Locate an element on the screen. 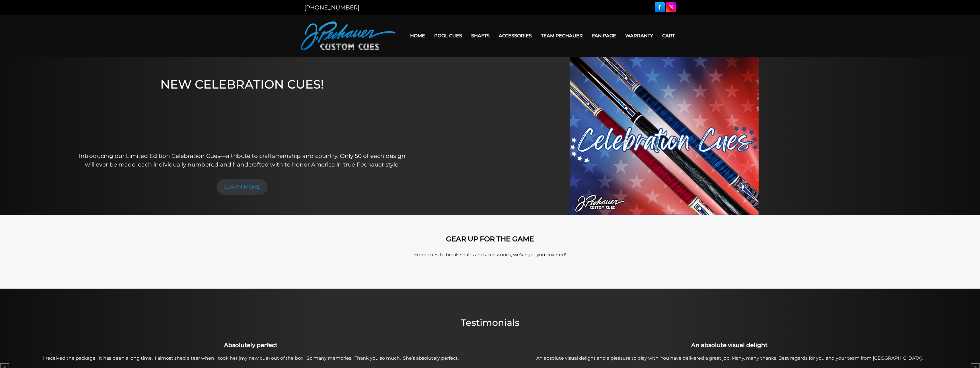 Image resolution: width=980 pixels, height=368 pixels. a: Fan Page is located at coordinates (604, 36).